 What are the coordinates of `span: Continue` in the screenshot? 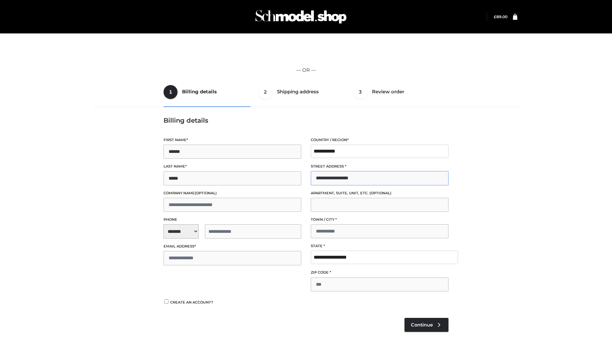 It's located at (421, 325).